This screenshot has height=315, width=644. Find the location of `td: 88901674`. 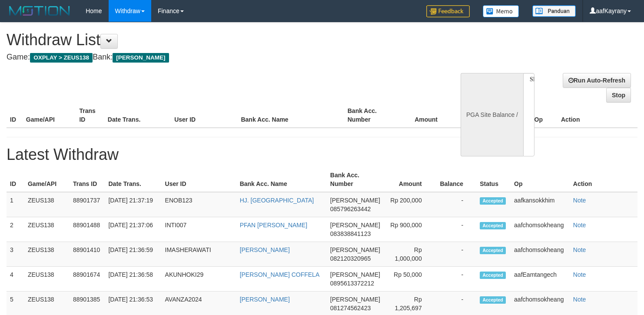

td: 88901674 is located at coordinates (87, 279).